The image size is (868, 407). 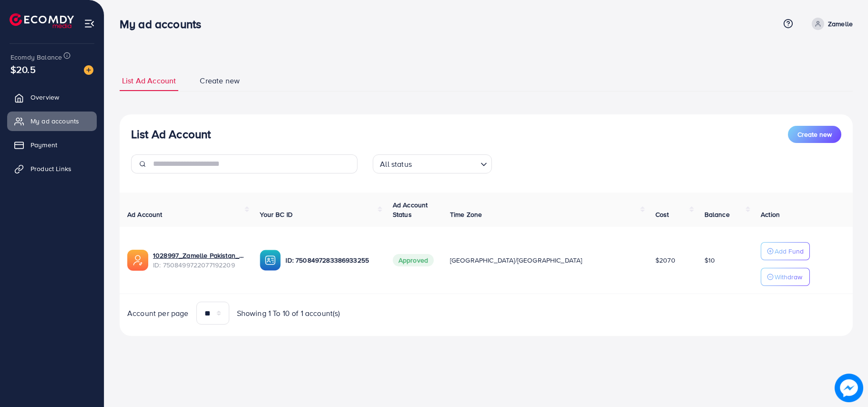 I want to click on span: Ad Account Status, so click(x=411, y=209).